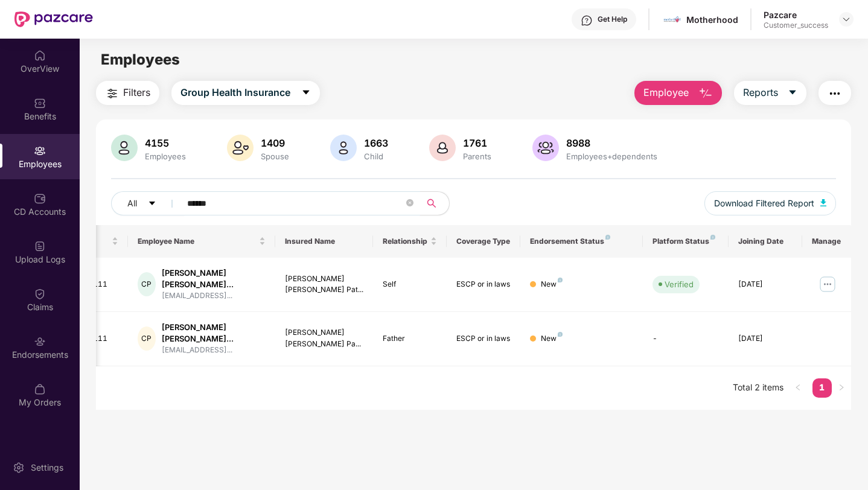 The height and width of the screenshot is (490, 868). What do you see at coordinates (679, 285) in the screenshot?
I see `div: Verified` at bounding box center [679, 285].